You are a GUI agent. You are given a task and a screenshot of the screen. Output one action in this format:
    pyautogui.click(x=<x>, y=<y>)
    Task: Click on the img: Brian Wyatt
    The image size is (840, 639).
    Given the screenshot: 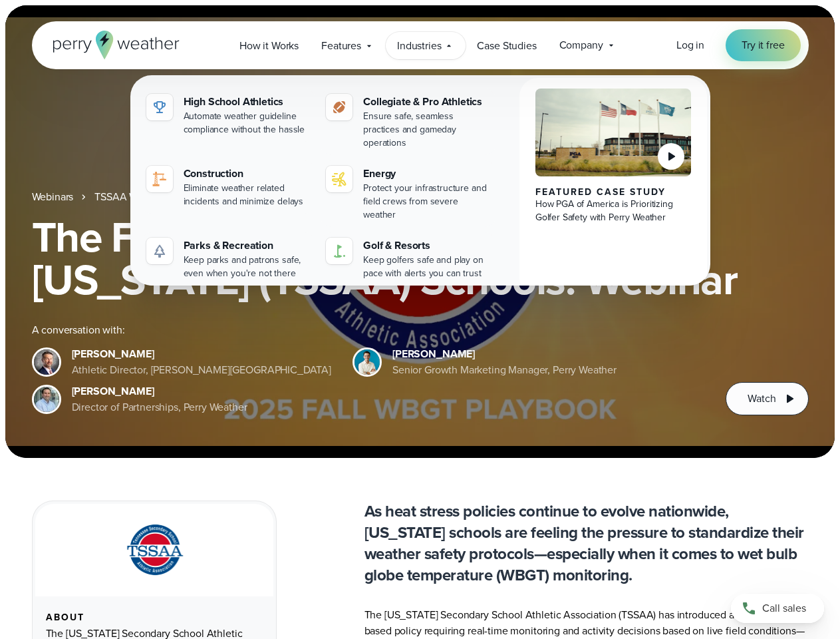 What is the action you would take?
    pyautogui.click(x=46, y=362)
    